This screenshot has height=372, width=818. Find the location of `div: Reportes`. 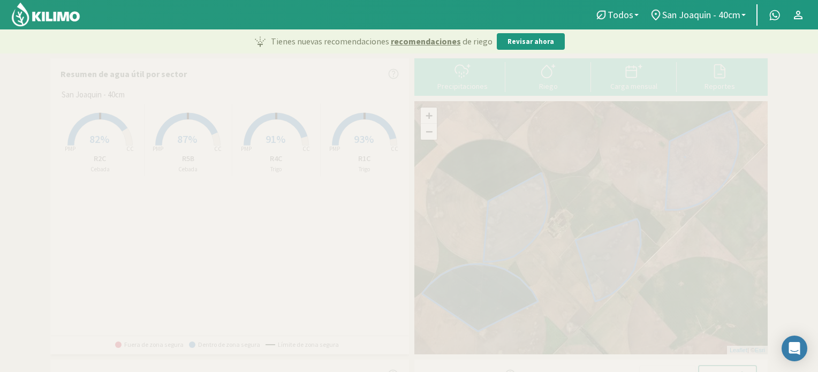

div: Reportes is located at coordinates (720, 86).